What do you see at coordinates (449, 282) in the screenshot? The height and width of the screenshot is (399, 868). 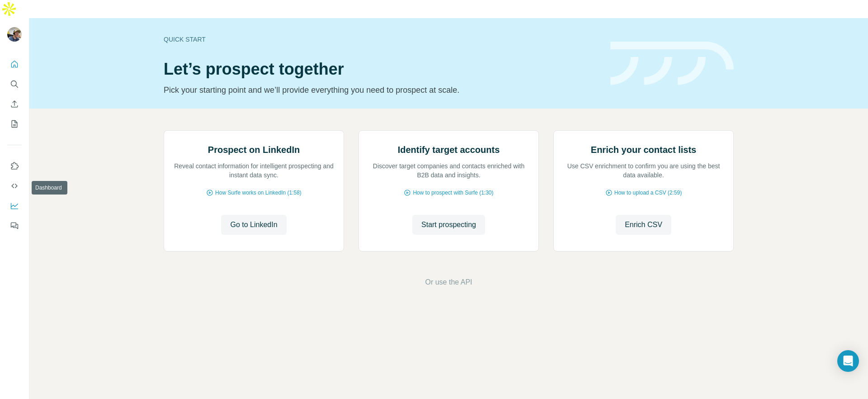 I see `button: Or use the API` at bounding box center [449, 282].